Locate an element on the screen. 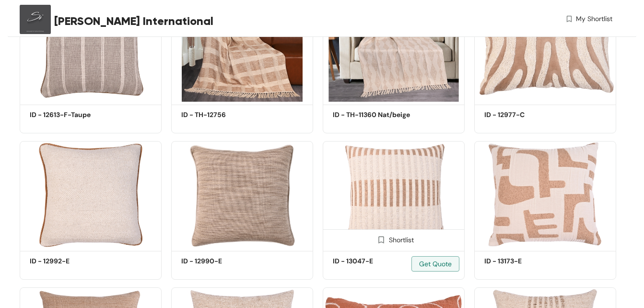  img: Shortlist is located at coordinates (381, 239).